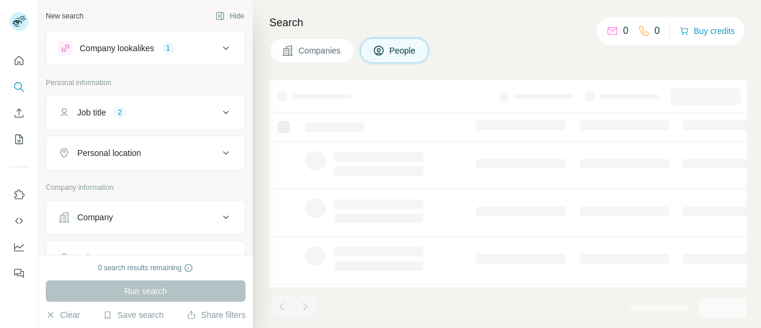  I want to click on button: Use Surfe on LinkedIn, so click(19, 194).